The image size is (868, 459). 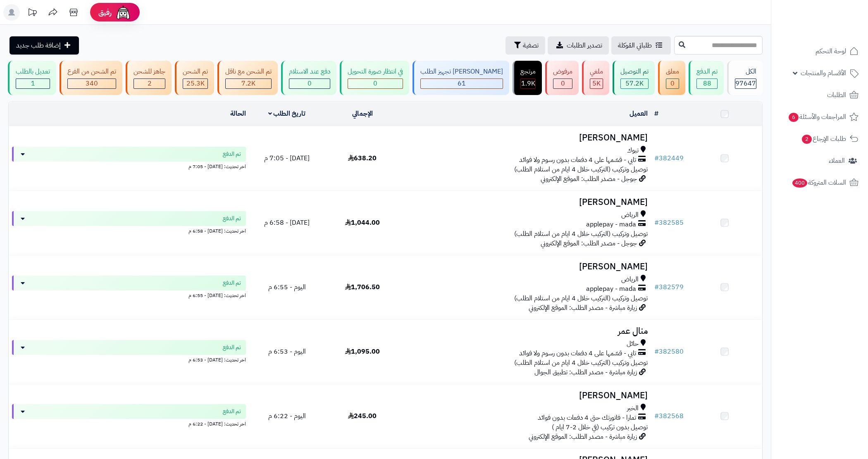 I want to click on span: المراجعات والأسئلة, so click(x=817, y=117).